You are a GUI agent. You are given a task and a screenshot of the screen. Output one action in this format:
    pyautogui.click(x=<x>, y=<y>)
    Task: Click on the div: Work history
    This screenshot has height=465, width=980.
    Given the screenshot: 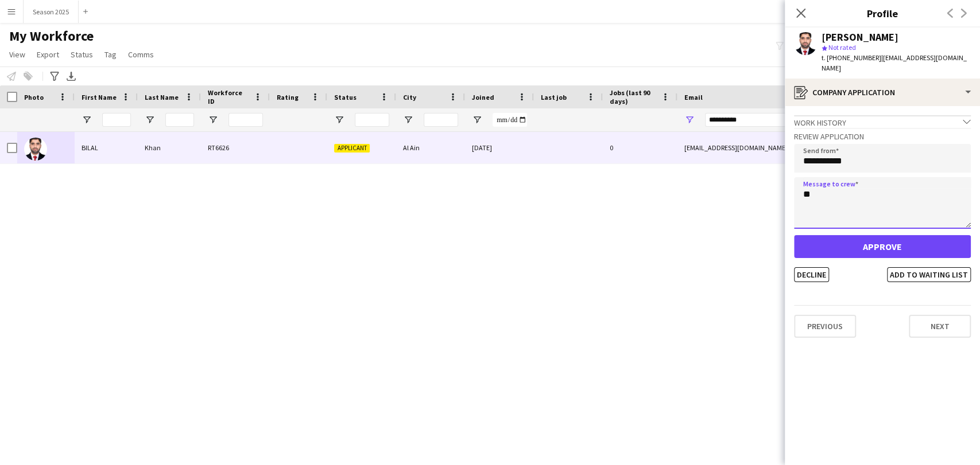 What is the action you would take?
    pyautogui.click(x=882, y=122)
    